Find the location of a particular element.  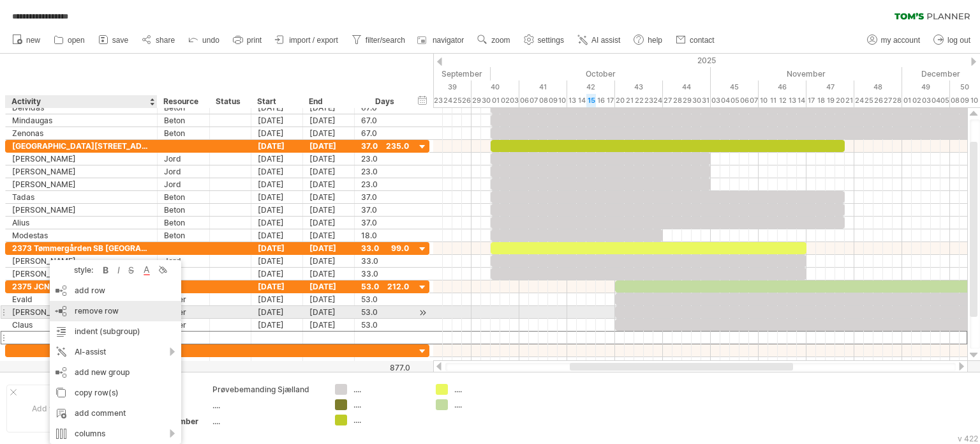

div: Wednesday, 19 November 2025 is located at coordinates (830, 100).